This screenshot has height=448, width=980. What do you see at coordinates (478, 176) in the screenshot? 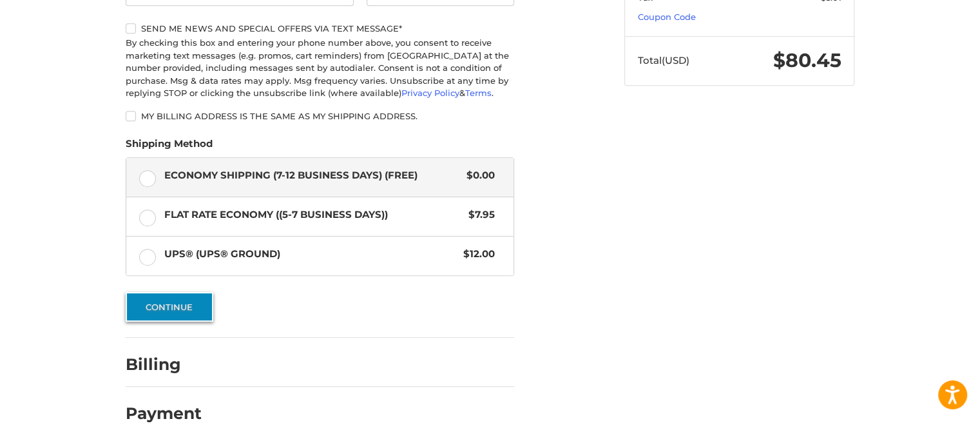
I see `span: $0.00` at bounding box center [478, 176].